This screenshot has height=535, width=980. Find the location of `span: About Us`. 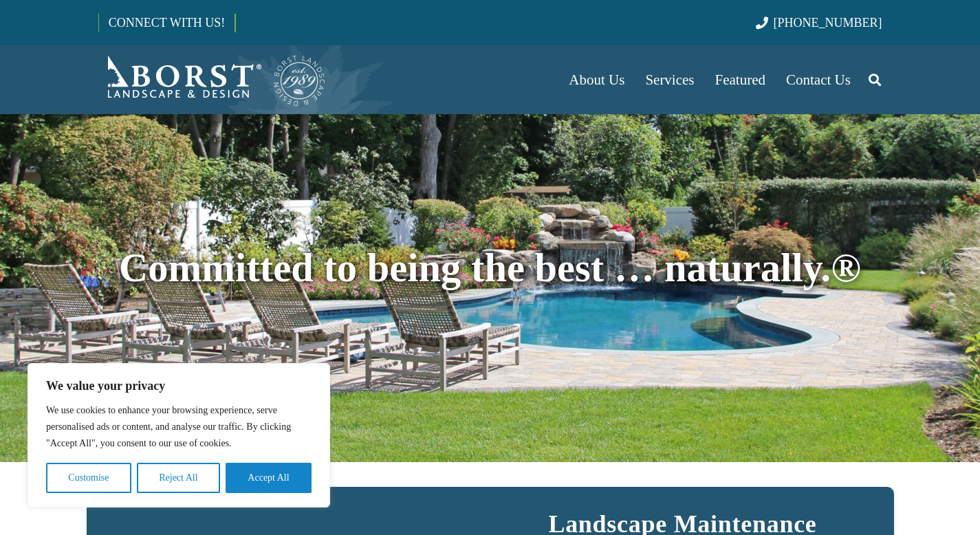

span: About Us is located at coordinates (597, 80).